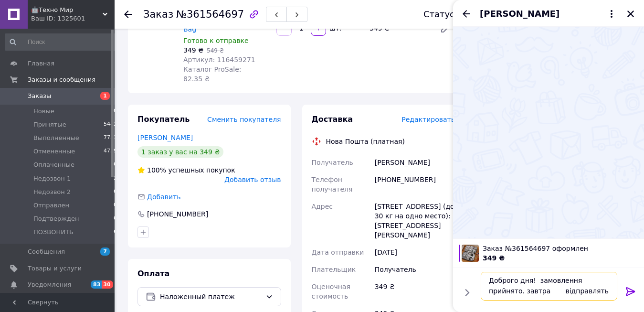 The width and height of the screenshot is (644, 312). Describe the element at coordinates (105, 96) in the screenshot. I see `span: 1` at that location.